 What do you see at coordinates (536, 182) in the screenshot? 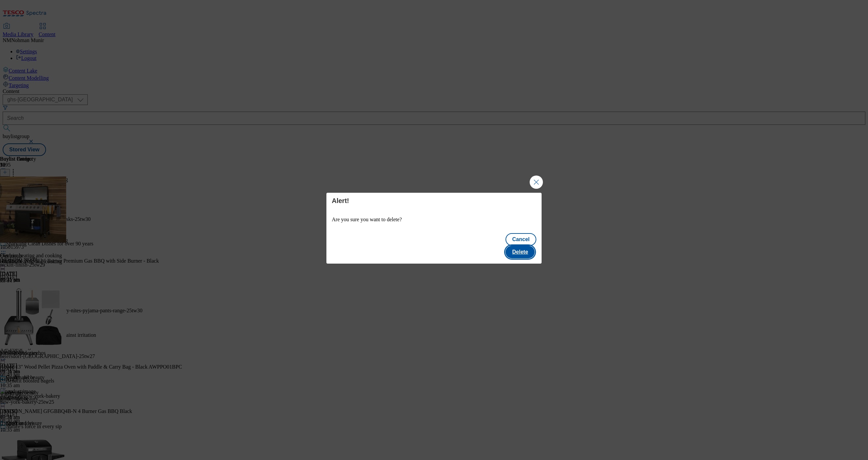
I see `button: Close Modal` at bounding box center [536, 182].